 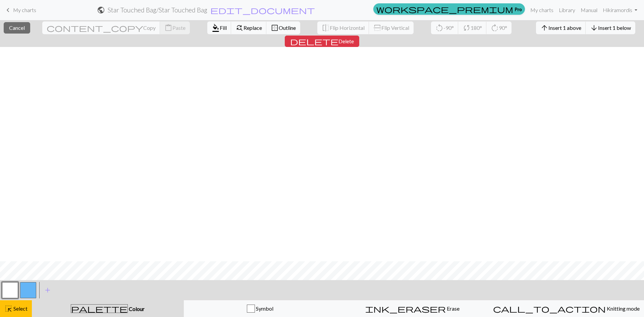 What do you see at coordinates (549, 308) in the screenshot?
I see `span: call_to_action` at bounding box center [549, 308].